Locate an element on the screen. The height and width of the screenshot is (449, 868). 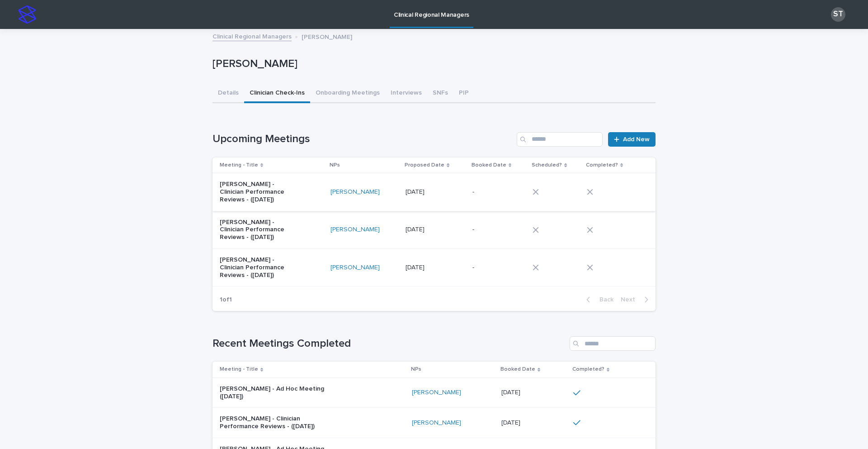
p: Proposed Date is located at coordinates (424, 165).